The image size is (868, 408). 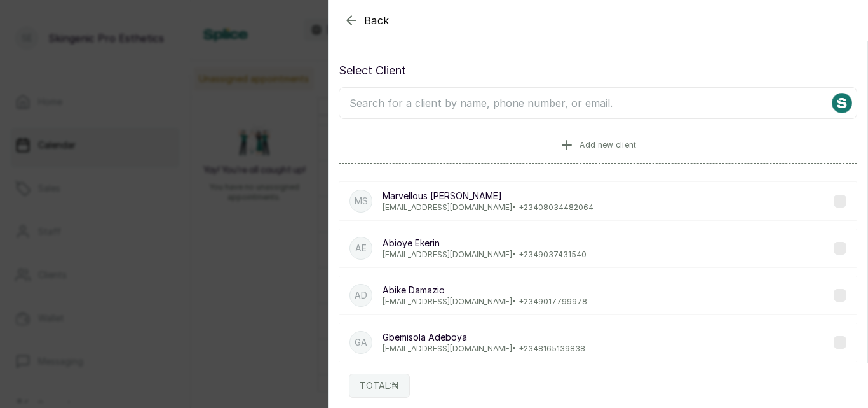 What do you see at coordinates (483, 337) in the screenshot?
I see `p: Gbemisola Adeboya` at bounding box center [483, 337].